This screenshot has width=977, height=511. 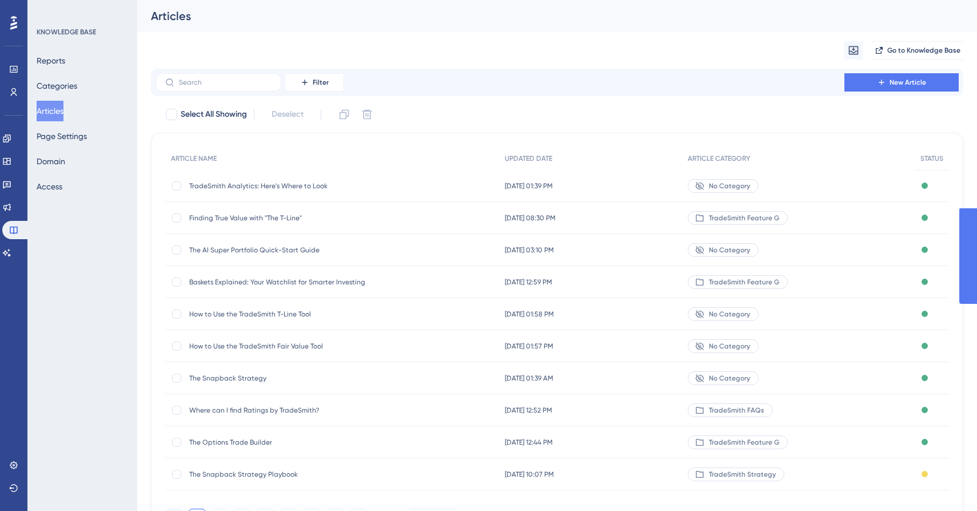 What do you see at coordinates (51, 61) in the screenshot?
I see `button: Reports` at bounding box center [51, 61].